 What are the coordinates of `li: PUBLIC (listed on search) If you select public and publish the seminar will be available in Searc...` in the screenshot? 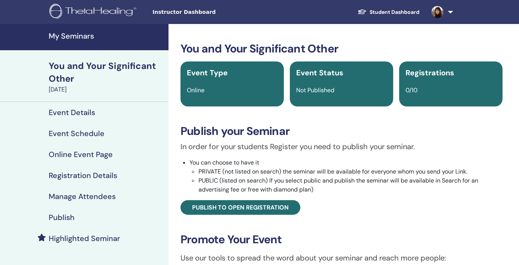 It's located at (350, 185).